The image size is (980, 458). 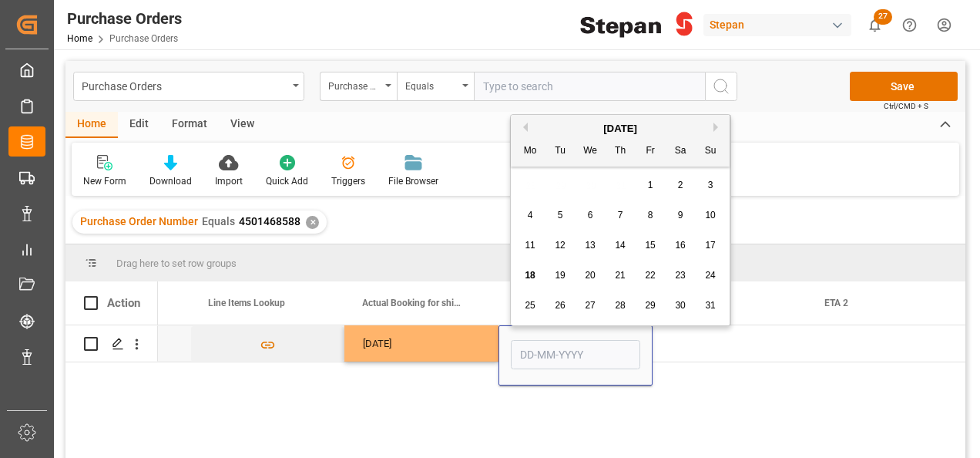 What do you see at coordinates (531, 215) in the screenshot?
I see `div: Choose Monday, August 4th, 2025` at bounding box center [531, 215].